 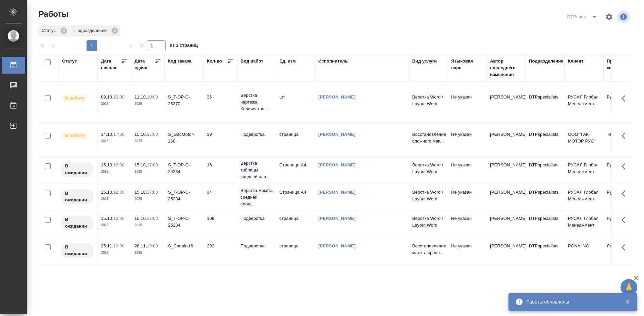 I want to click on div: Проектная команда, so click(x=623, y=64).